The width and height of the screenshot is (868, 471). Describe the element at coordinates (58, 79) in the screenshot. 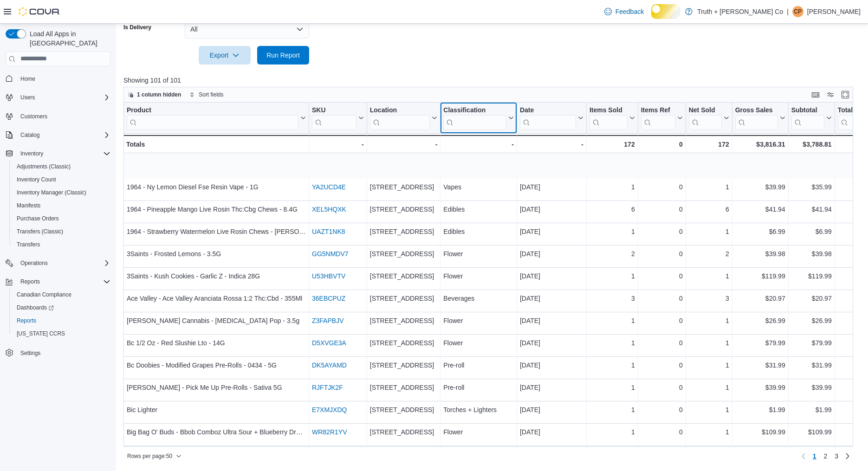

I see `button: Home` at that location.